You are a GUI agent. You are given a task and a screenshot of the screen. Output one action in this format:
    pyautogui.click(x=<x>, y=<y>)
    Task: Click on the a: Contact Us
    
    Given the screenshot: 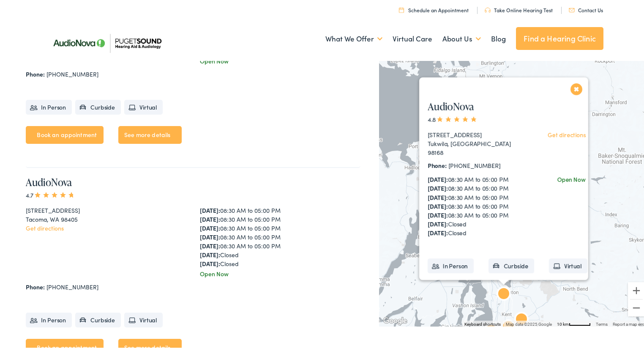 What is the action you would take?
    pyautogui.click(x=586, y=8)
    